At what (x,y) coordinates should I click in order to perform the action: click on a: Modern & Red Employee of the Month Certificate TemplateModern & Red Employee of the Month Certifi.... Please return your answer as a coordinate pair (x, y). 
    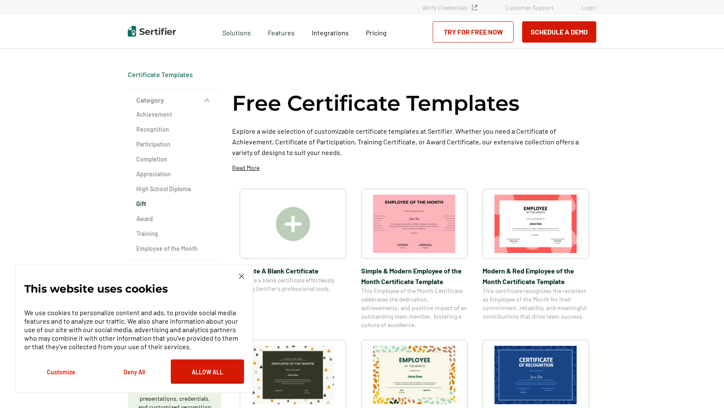
    Looking at the image, I should click on (536, 259).